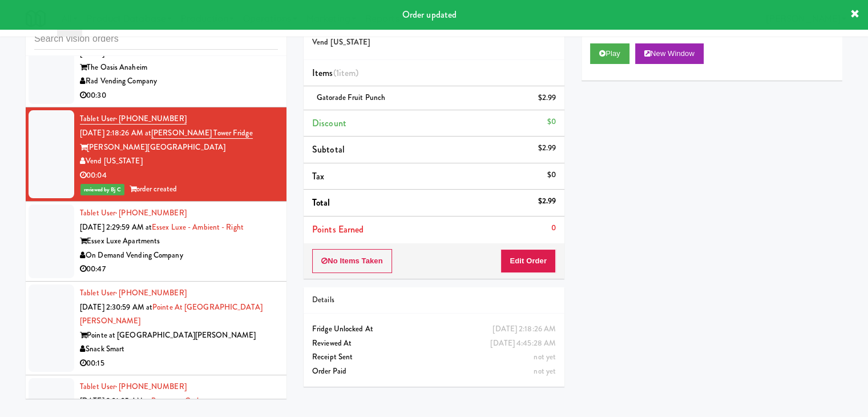 This screenshot has width=868, height=417. What do you see at coordinates (178, 81) in the screenshot?
I see `div: Rad Vending Company` at bounding box center [178, 81].